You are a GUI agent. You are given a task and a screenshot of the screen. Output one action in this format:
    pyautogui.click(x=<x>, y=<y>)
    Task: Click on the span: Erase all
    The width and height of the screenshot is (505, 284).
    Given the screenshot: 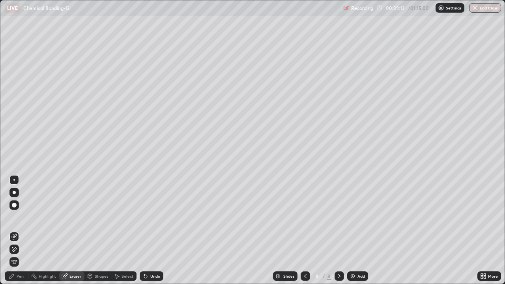 What is the action you would take?
    pyautogui.click(x=14, y=262)
    